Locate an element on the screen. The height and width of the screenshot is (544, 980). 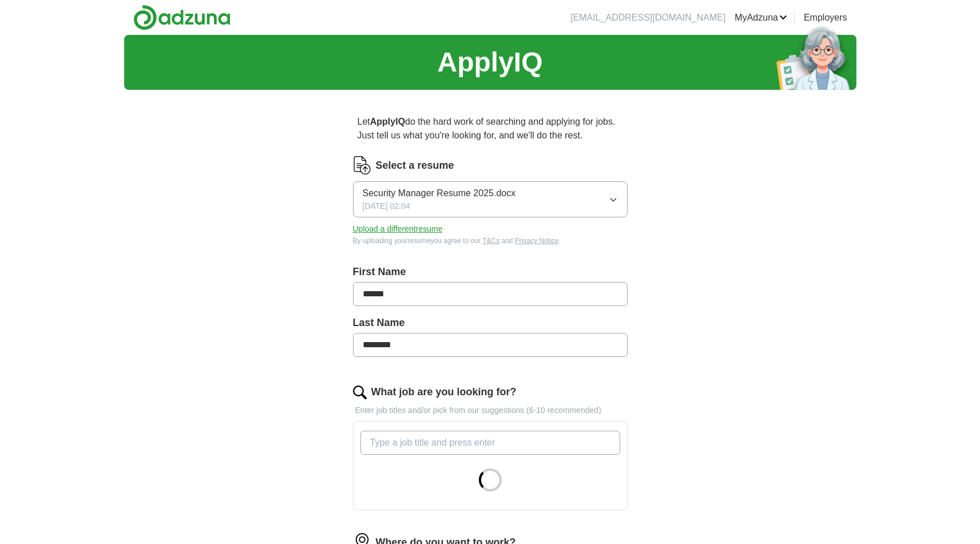
a: Employers is located at coordinates (825, 18).